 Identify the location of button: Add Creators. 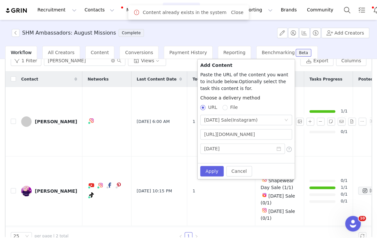
(345, 33).